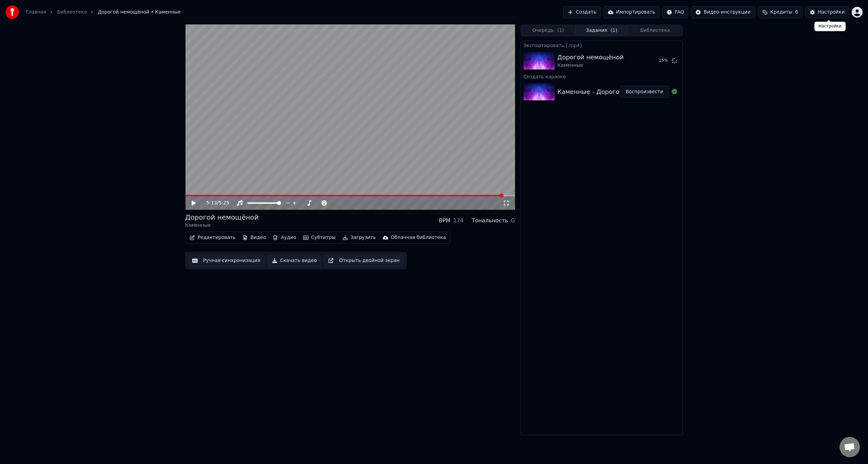 The image size is (868, 464). What do you see at coordinates (36, 12) in the screenshot?
I see `a: Главная` at bounding box center [36, 12].